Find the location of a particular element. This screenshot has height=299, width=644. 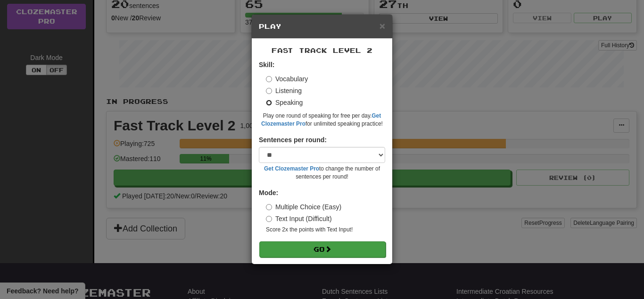

label: Text Input (Difficult) is located at coordinates (299, 218).